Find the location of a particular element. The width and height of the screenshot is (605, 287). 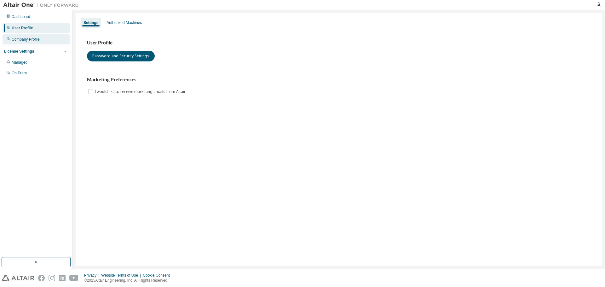

img: youtube.svg is located at coordinates (74, 278).